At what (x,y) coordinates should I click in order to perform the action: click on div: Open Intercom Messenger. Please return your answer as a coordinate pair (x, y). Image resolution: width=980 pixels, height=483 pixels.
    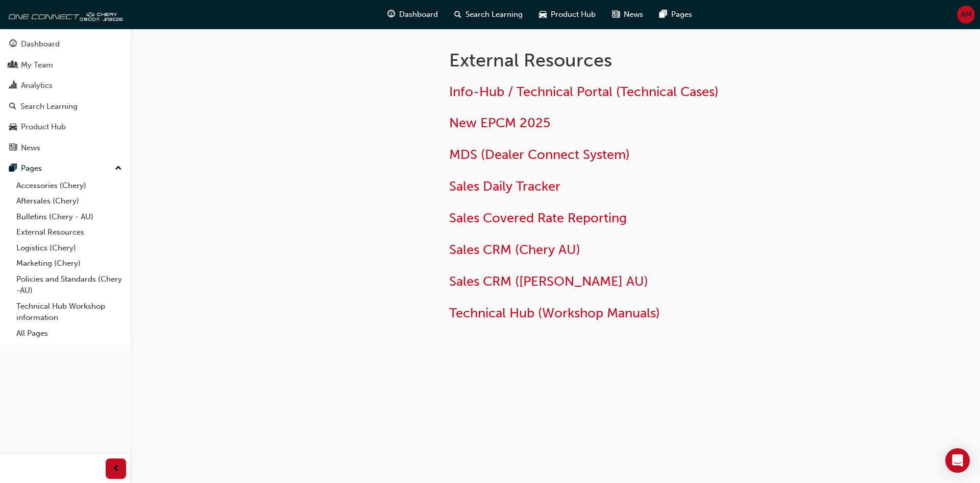
    Looking at the image, I should click on (957, 460).